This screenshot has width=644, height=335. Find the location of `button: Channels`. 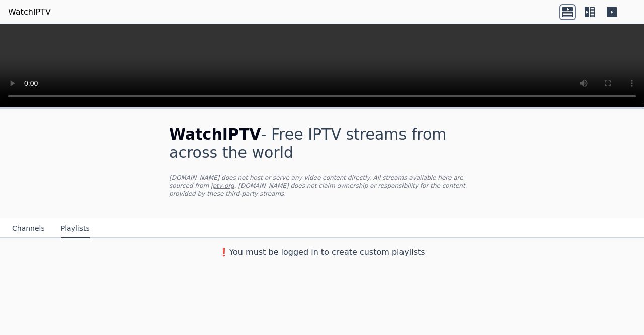

button: Channels is located at coordinates (28, 228).